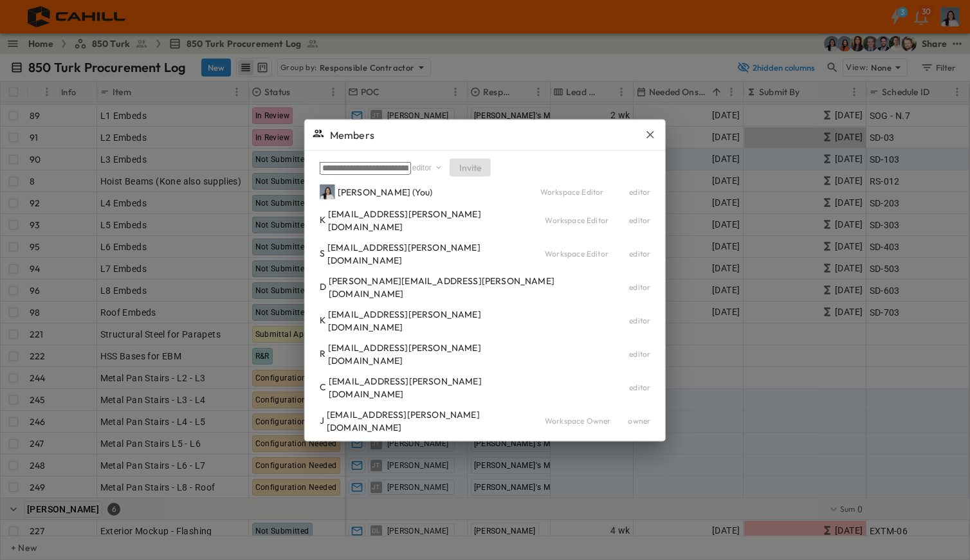 The width and height of the screenshot is (970, 560). Describe the element at coordinates (352, 134) in the screenshot. I see `span: Members` at that location.